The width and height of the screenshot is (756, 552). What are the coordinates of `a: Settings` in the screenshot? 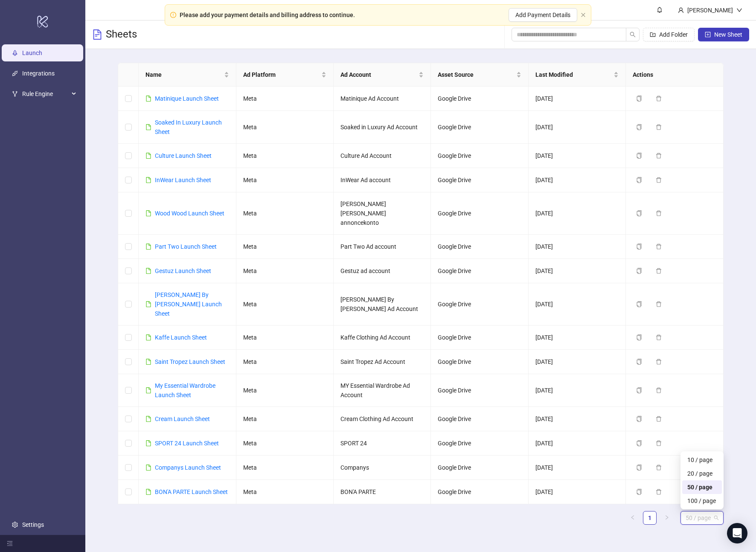 It's located at (33, 524).